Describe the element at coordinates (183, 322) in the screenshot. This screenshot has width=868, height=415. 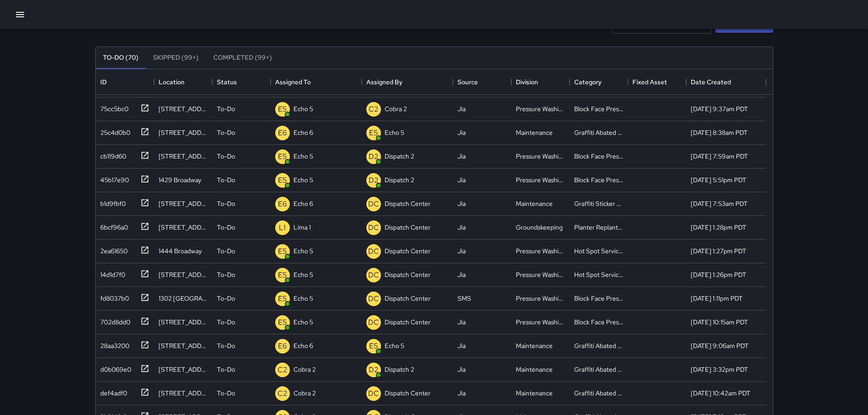
I see `div: 80 Grand Avenue` at that location.